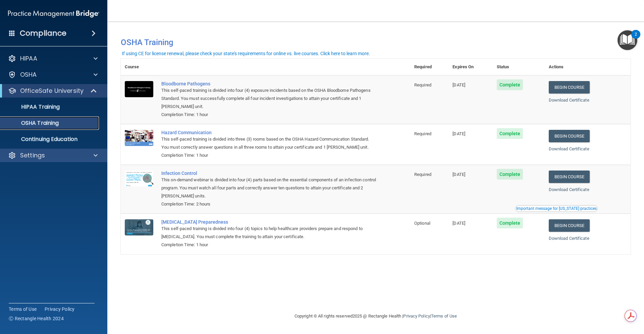  What do you see at coordinates (588, 67) in the screenshot?
I see `th: Actions` at bounding box center [588, 67].